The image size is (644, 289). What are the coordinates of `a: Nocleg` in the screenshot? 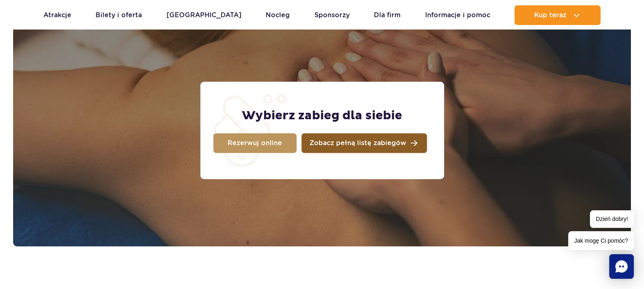 It's located at (278, 15).